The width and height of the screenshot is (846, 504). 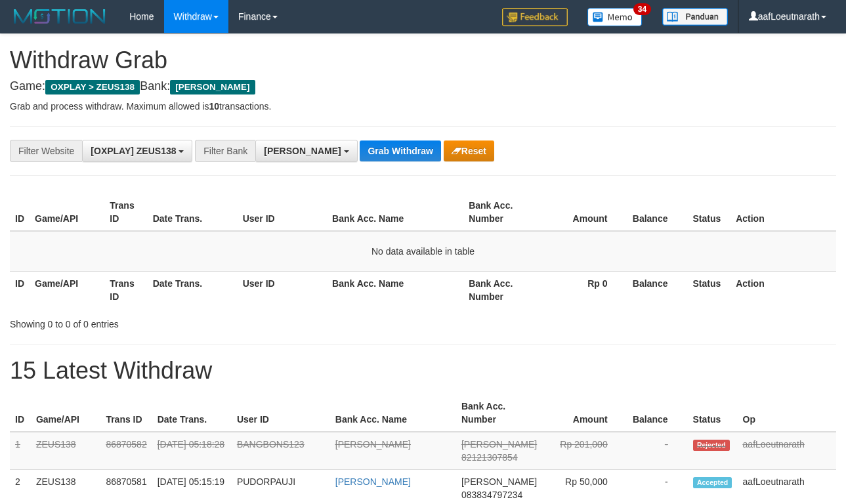 I want to click on div: Showing 0 to 0 of 0 entries, so click(x=176, y=321).